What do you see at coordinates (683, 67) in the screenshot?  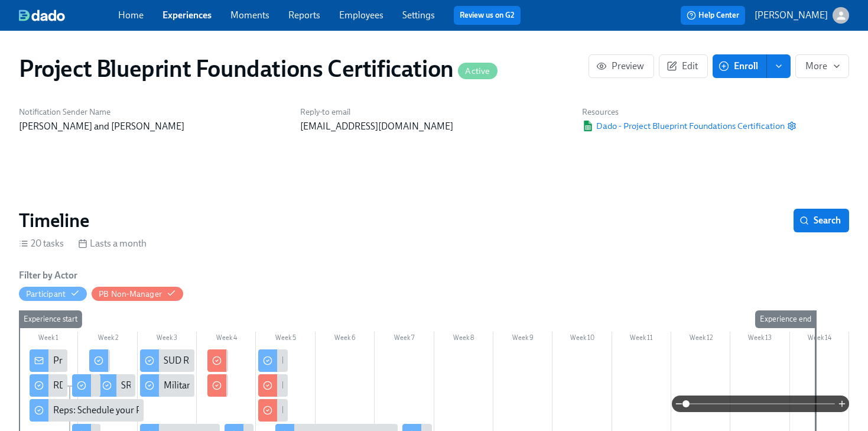 I see `a: Edit` at bounding box center [683, 67].